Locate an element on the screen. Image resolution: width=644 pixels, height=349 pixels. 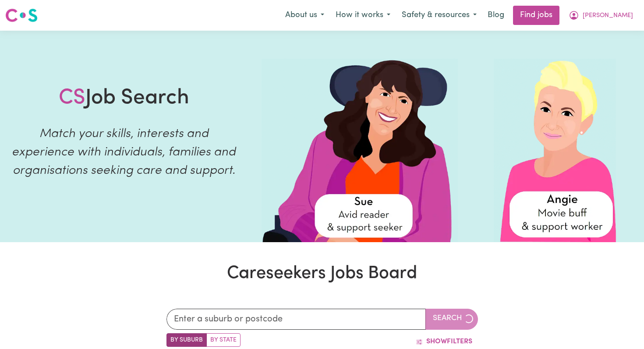
input: Enter a suburb or postcode is located at coordinates (296, 319).